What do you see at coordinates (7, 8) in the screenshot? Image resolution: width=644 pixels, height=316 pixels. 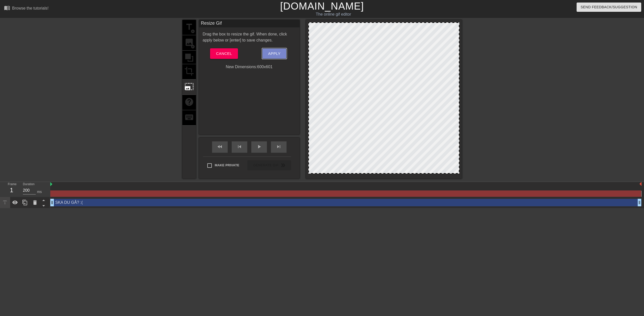 I see `span: menu_book` at bounding box center [7, 8].